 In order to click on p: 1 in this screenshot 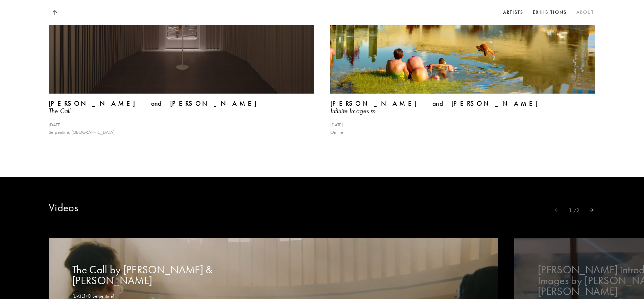, I will do `click(574, 211)`.